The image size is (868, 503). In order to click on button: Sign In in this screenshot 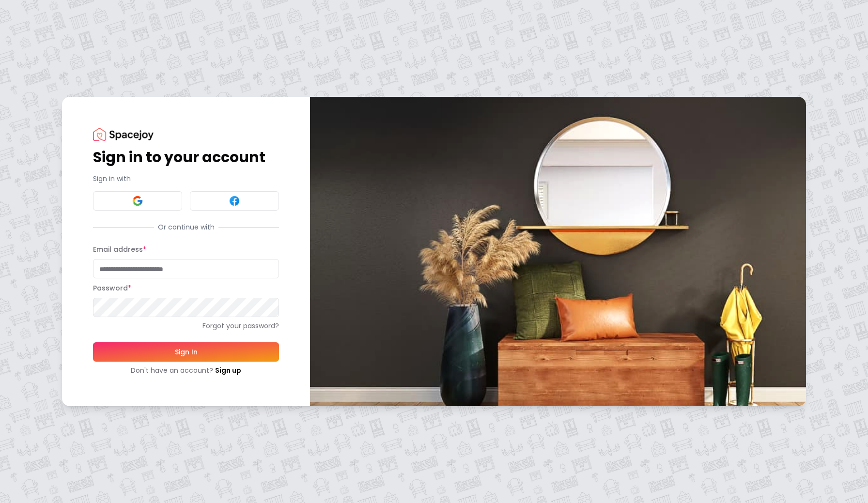, I will do `click(186, 352)`.